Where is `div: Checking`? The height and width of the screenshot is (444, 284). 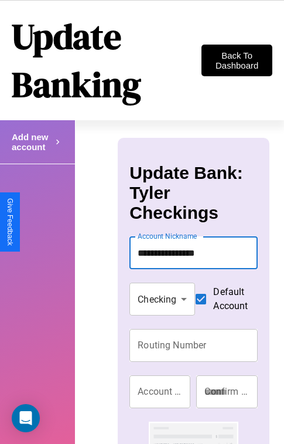
div: Checking is located at coordinates (162, 299).